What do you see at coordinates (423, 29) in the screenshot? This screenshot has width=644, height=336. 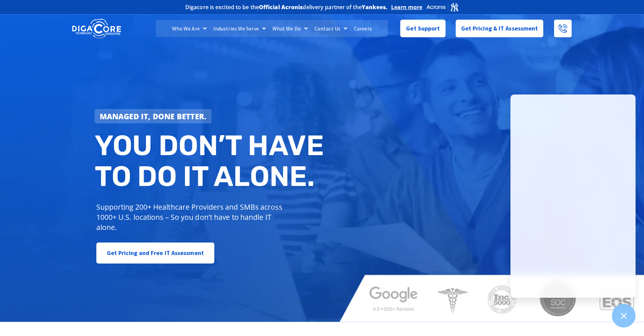 I see `a: Get Support` at bounding box center [423, 29].